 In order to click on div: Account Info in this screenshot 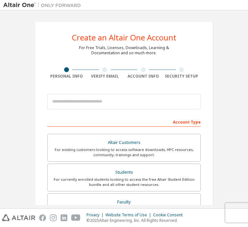, I will do `click(143, 76)`.